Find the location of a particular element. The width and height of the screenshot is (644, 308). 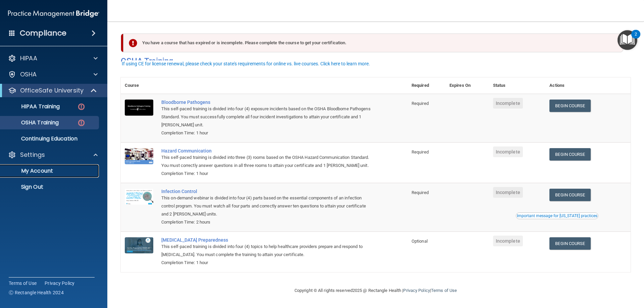

h4: Compliance is located at coordinates (43, 33).